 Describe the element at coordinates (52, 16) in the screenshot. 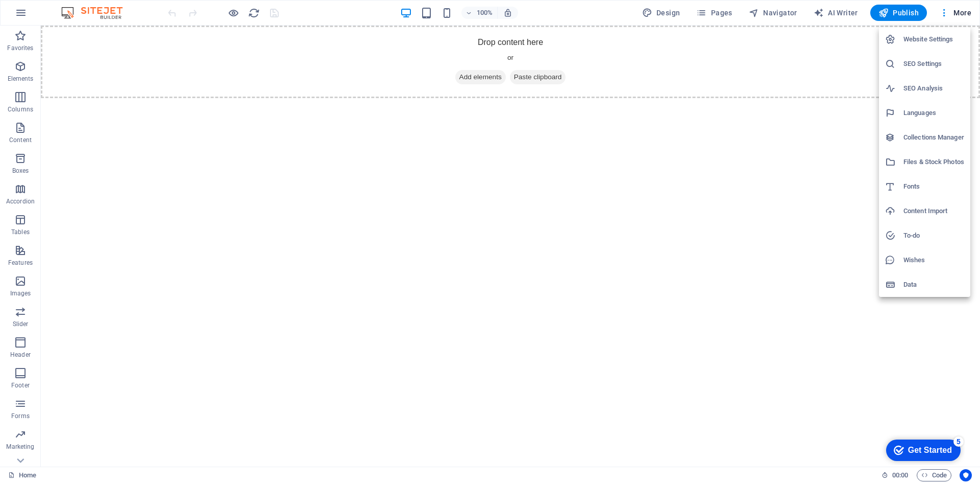

I see `div: Get Started` at that location.